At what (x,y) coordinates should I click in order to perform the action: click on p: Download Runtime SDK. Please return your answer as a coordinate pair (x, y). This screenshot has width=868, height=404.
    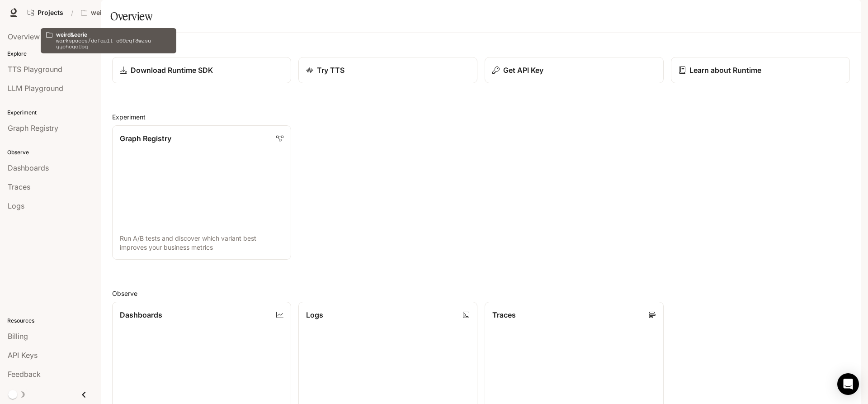
    Looking at the image, I should click on (172, 70).